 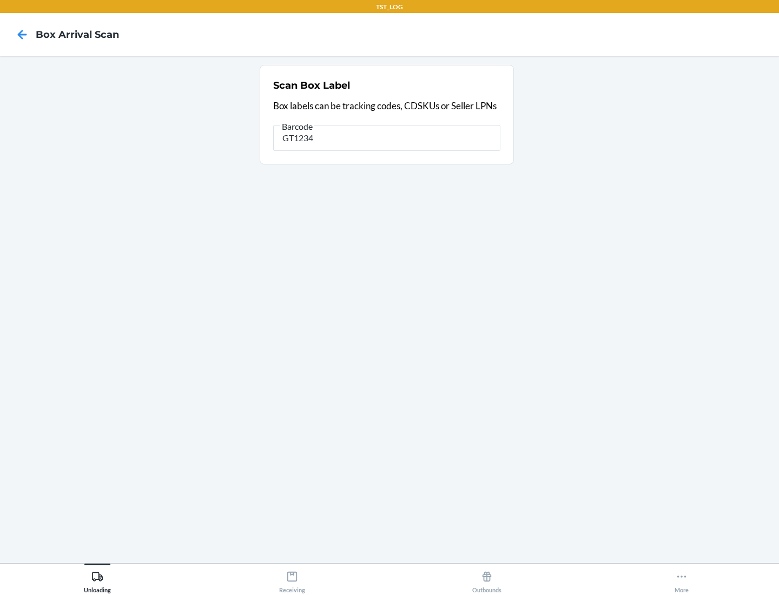 I want to click on div: More, so click(x=682, y=580).